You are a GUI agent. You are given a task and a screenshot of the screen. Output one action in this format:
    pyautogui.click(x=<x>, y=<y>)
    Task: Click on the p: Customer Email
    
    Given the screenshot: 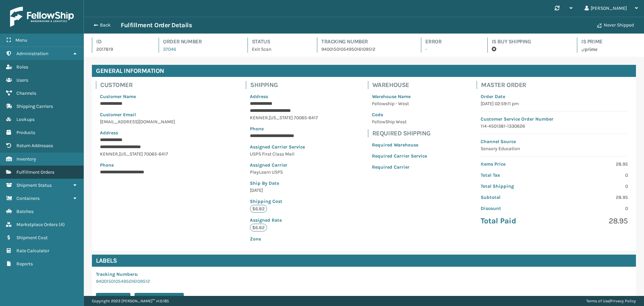 What is the action you would take?
    pyautogui.click(x=148, y=115)
    